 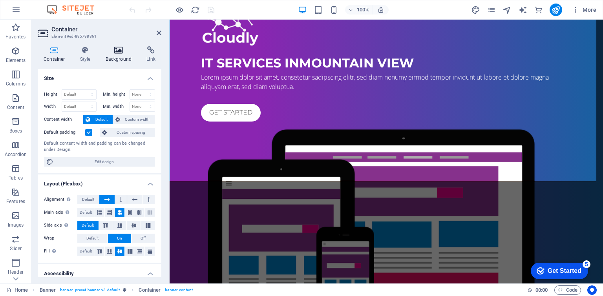 I want to click on i: Commerce, so click(x=538, y=10).